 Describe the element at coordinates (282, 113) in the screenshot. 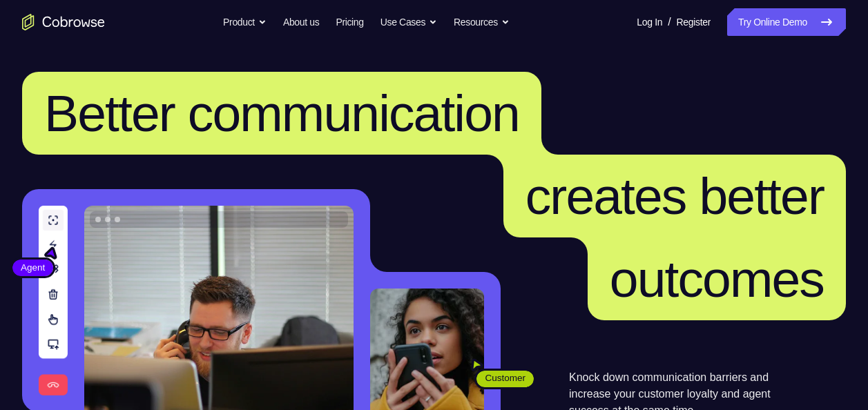

I see `span: Better communication` at that location.